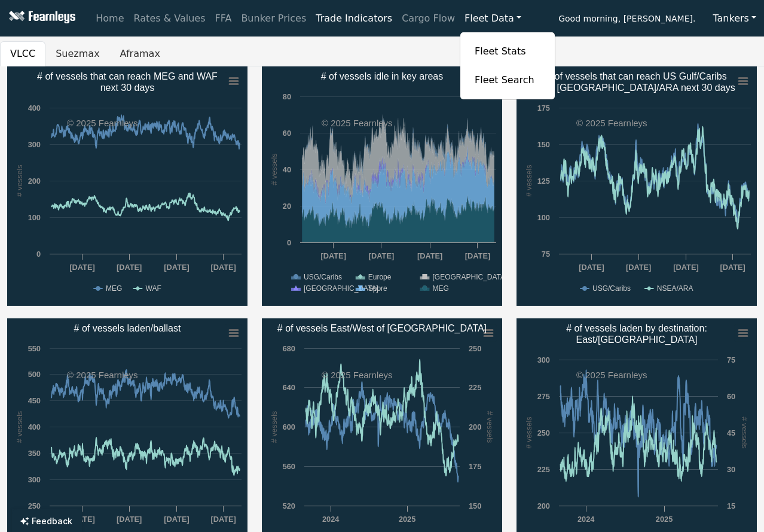 Image resolution: width=764 pixels, height=532 pixels. What do you see at coordinates (289, 387) in the screenshot?
I see `text: 640` at bounding box center [289, 387].